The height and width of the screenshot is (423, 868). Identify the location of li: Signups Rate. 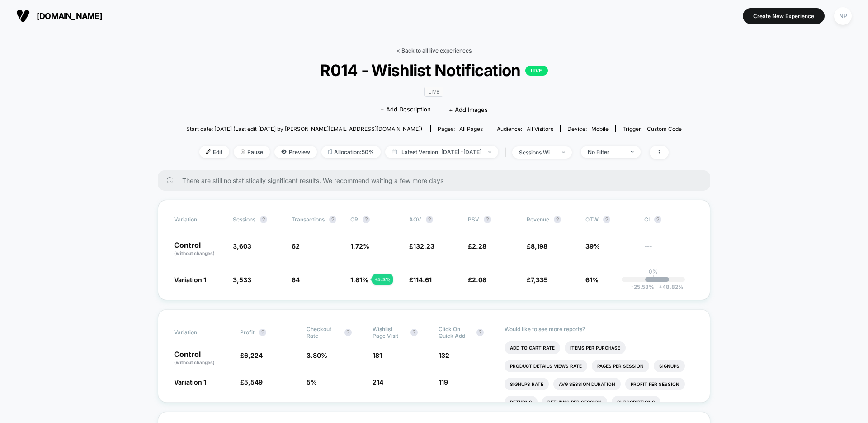
(526, 383).